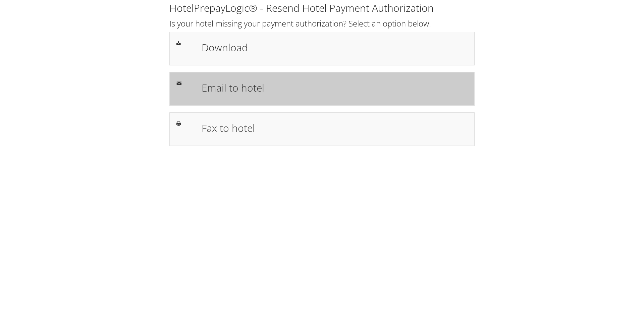  Describe the element at coordinates (334, 128) in the screenshot. I see `h1: Fax to hotel` at that location.